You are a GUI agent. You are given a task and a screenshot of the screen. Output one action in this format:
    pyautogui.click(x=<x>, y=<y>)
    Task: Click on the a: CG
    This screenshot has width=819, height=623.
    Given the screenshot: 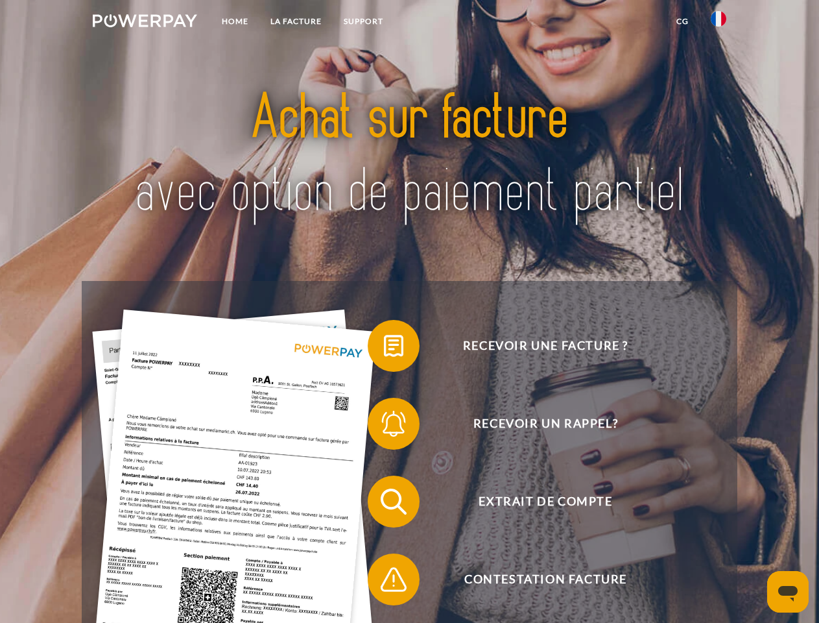 What is the action you would take?
    pyautogui.click(x=683, y=21)
    